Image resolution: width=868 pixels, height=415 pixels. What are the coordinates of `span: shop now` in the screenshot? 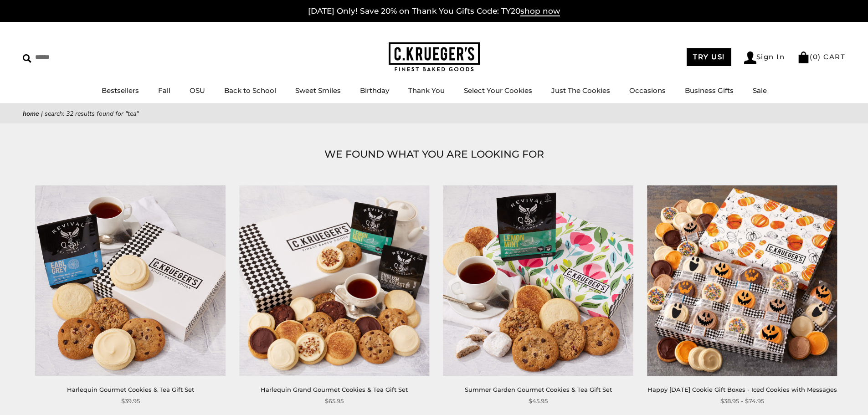 It's located at (540, 11).